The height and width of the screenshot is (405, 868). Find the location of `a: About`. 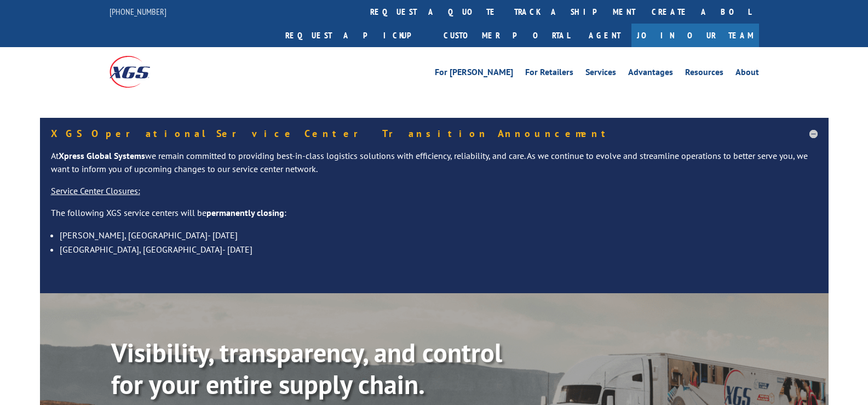

a: About is located at coordinates (747, 74).